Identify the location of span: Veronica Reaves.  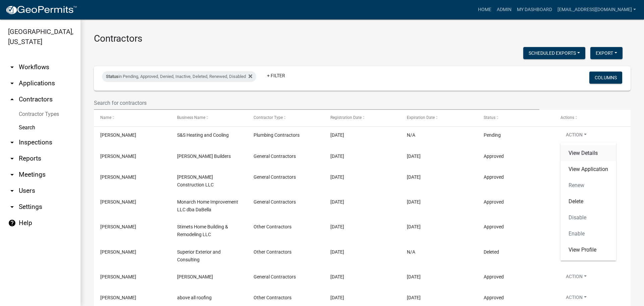
(118, 202).